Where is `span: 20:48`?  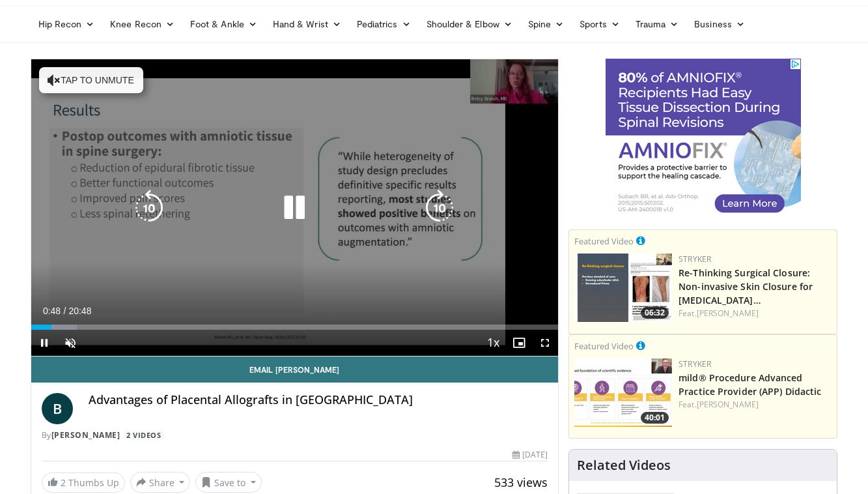
span: 20:48 is located at coordinates (79, 311).